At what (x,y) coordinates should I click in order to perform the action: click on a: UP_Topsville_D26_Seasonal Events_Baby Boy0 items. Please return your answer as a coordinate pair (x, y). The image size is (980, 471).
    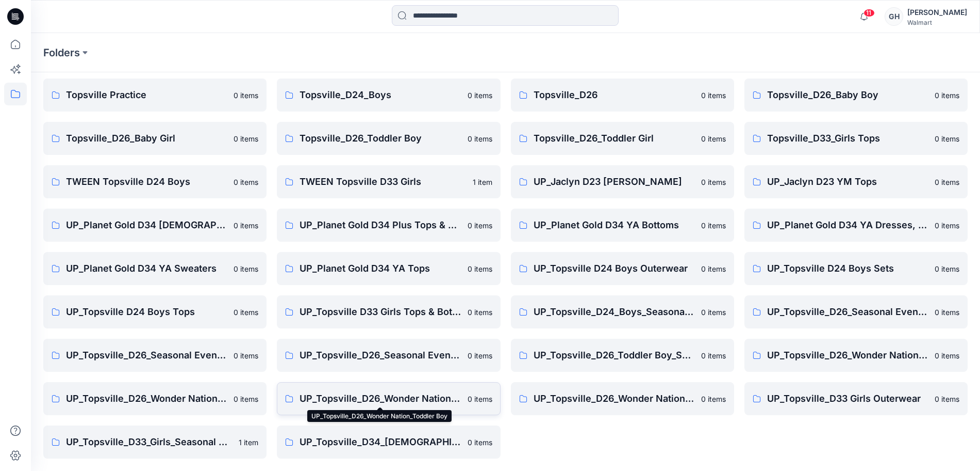
    Looking at the image, I should click on (856, 312).